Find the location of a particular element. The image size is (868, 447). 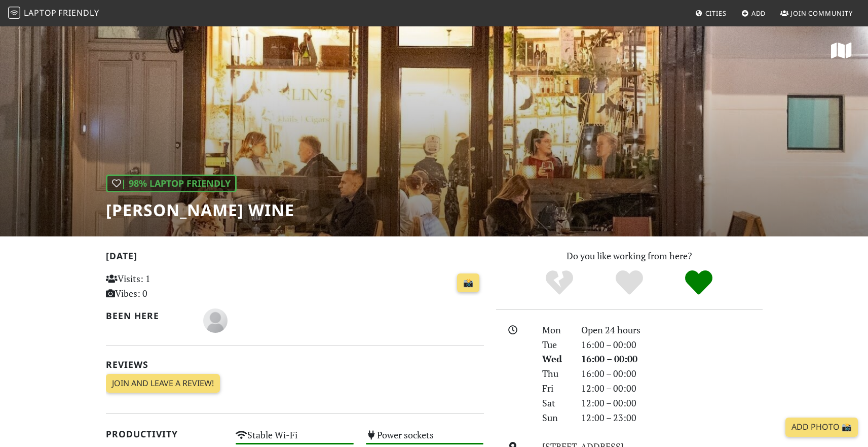

a: Join and leave a review! is located at coordinates (163, 384).